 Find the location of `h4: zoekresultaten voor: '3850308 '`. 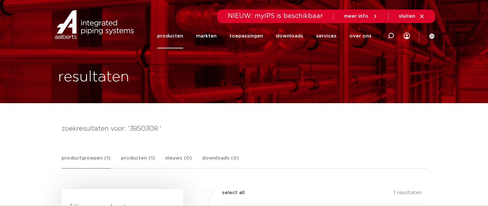

h4: zoekresultaten voor: '3850308 ' is located at coordinates (244, 129).